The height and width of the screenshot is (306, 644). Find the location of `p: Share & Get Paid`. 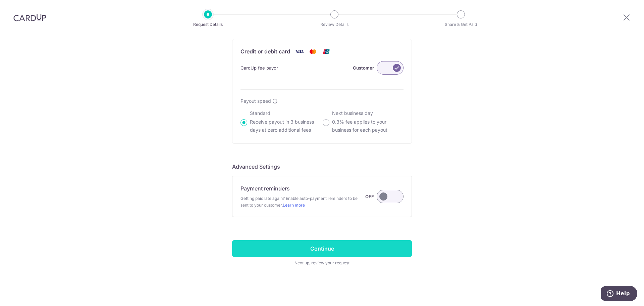

p: Share & Get Paid is located at coordinates (461, 25).